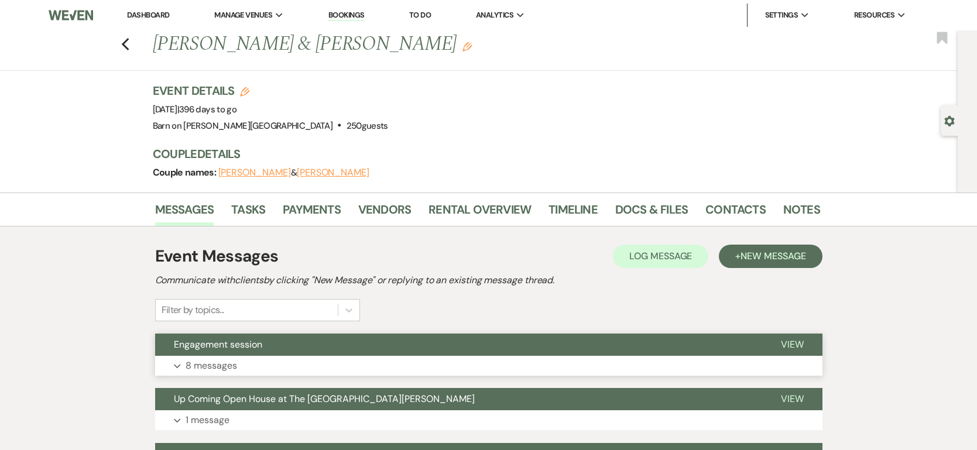 This screenshot has height=450, width=977. What do you see at coordinates (420, 15) in the screenshot?
I see `a: To Do` at bounding box center [420, 15].